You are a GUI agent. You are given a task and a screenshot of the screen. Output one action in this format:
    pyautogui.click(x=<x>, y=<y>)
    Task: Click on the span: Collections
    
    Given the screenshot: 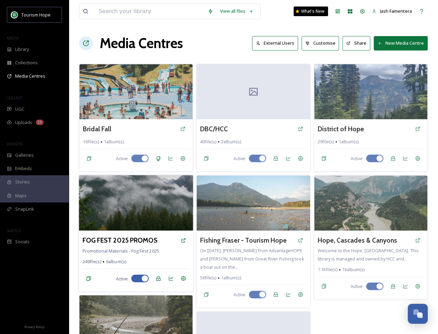 What is the action you would take?
    pyautogui.click(x=26, y=63)
    